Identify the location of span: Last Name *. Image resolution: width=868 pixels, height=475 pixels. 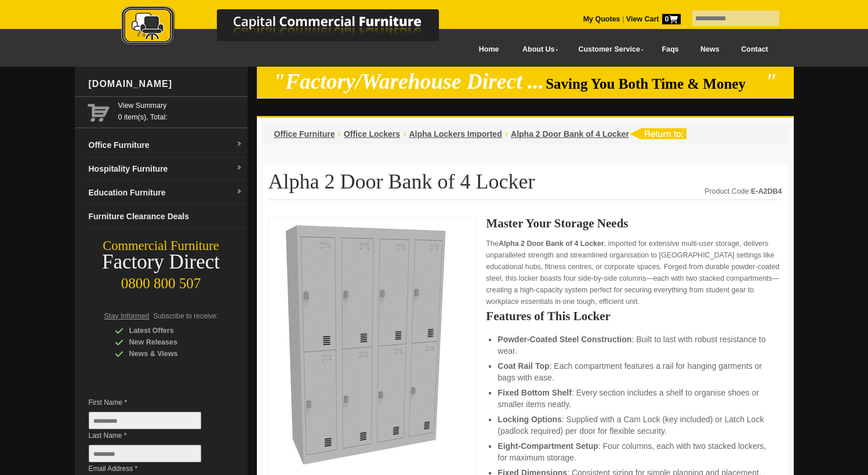
(154, 436).